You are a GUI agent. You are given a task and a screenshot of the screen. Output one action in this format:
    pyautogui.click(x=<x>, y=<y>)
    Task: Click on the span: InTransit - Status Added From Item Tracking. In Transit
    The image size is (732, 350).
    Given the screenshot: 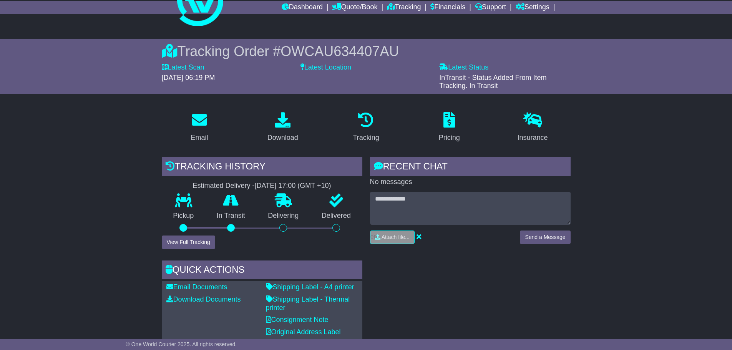 What is the action you would take?
    pyautogui.click(x=493, y=82)
    